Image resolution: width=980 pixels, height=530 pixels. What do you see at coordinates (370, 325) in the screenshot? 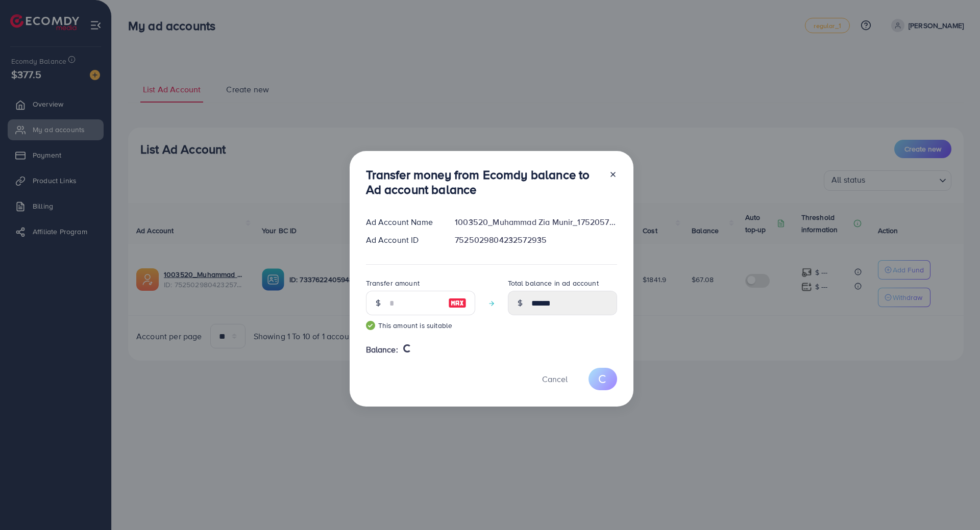
I see `img: guide` at bounding box center [370, 325].